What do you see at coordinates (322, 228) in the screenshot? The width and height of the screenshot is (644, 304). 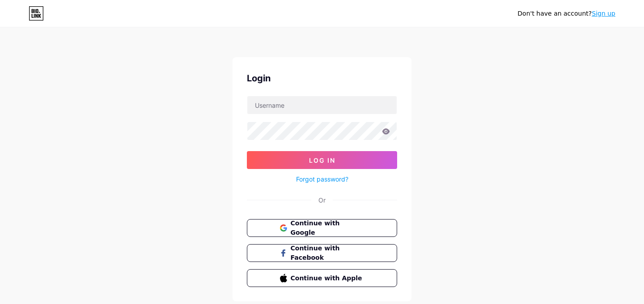 I see `button: Continue with Google` at bounding box center [322, 228].